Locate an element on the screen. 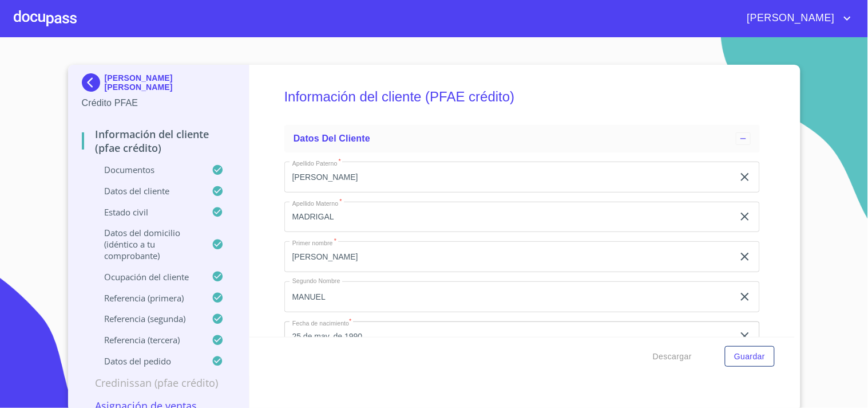 This screenshot has height=408, width=868. p: Datos del cliente is located at coordinates (147, 191).